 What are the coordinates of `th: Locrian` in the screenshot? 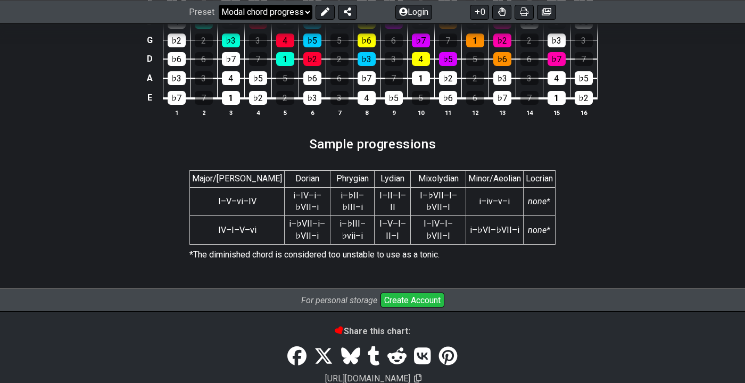 It's located at (539, 179).